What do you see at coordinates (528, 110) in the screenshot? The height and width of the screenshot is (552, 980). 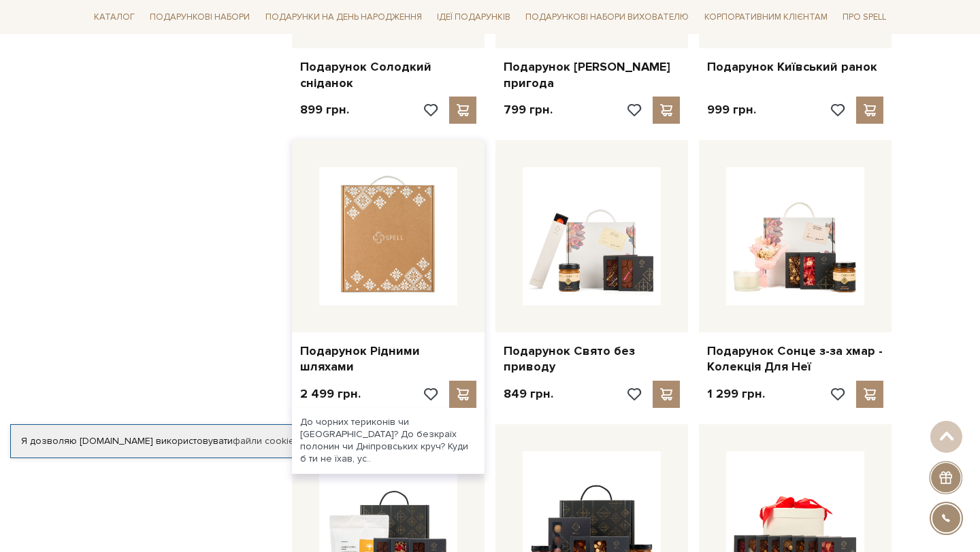 I see `p: 799 грн.` at bounding box center [528, 110].